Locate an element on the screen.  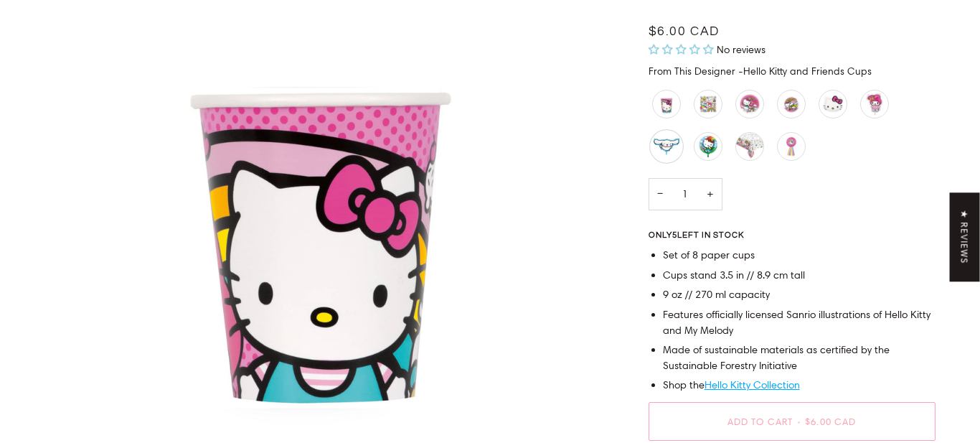
span: No reviews is located at coordinates (741, 49).